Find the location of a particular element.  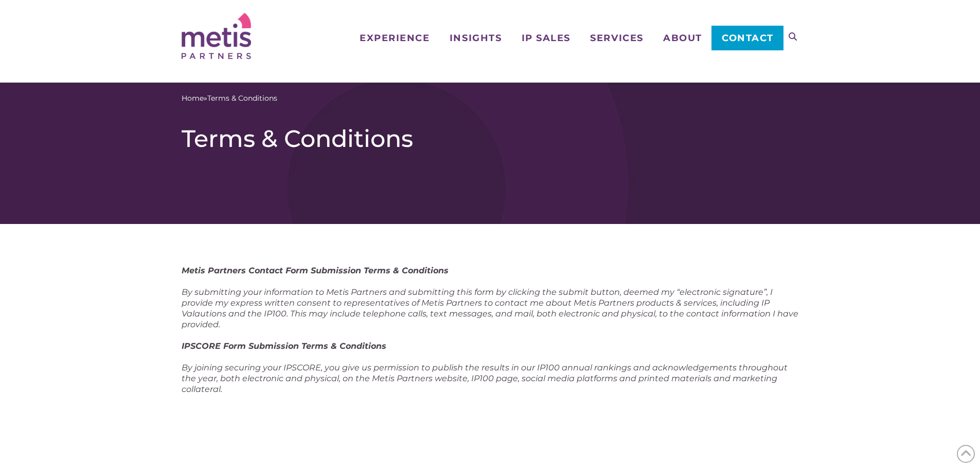

h1: Terms & Conditions is located at coordinates (490, 139).